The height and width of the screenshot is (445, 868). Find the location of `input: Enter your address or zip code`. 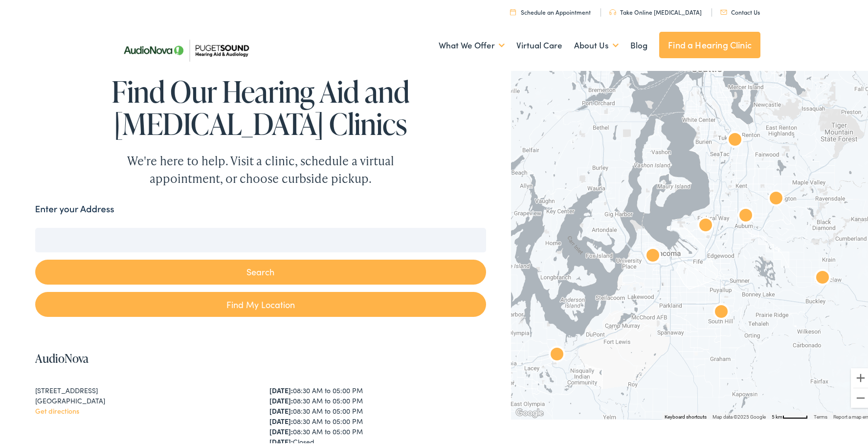

input: Enter your address or zip code is located at coordinates (260, 238).